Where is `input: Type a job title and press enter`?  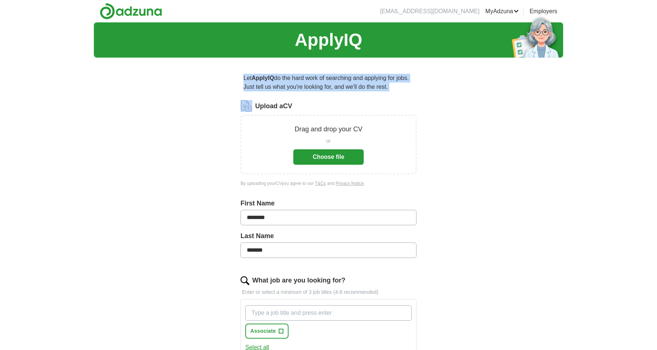
input: Type a job title and press enter is located at coordinates (329, 313).